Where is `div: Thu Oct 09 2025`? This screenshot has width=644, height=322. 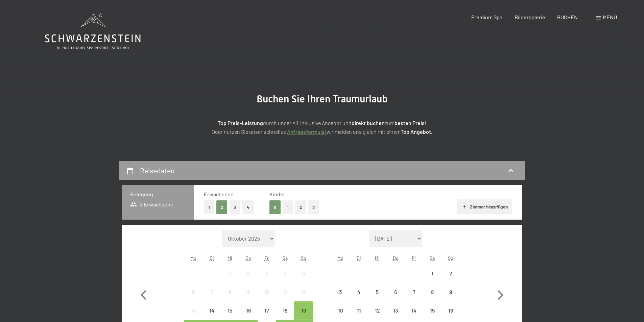
div: Thu Oct 09 2025 is located at coordinates (248, 292).